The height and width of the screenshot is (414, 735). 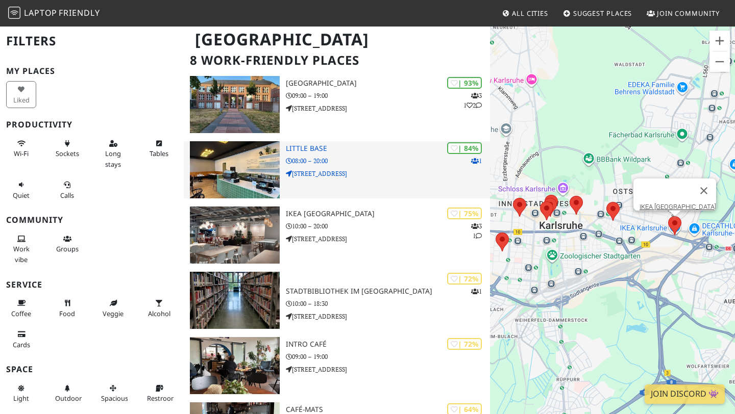 What do you see at coordinates (40, 13) in the screenshot?
I see `span: Laptop` at bounding box center [40, 13].